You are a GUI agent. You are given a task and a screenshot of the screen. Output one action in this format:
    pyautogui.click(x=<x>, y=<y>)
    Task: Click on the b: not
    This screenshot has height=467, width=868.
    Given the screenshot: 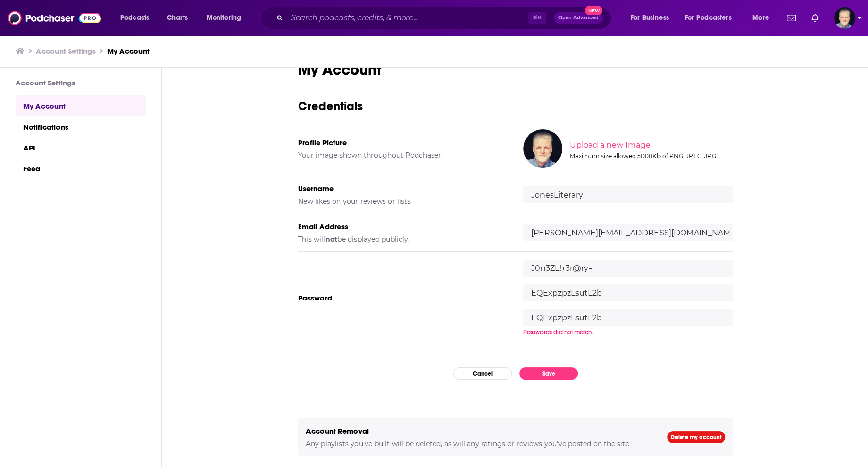 What is the action you would take?
    pyautogui.click(x=331, y=239)
    